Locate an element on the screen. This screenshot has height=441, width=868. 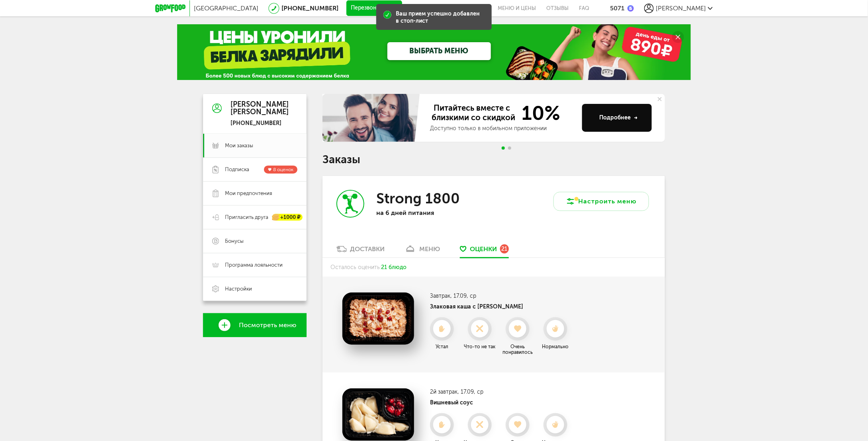
span: Питайтесь вместе с близкими со скидкой is located at coordinates (473, 113).